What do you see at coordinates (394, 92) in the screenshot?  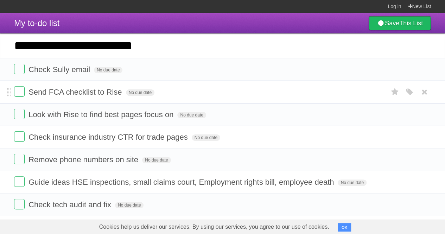 I see `label: Star task` at bounding box center [394, 92].